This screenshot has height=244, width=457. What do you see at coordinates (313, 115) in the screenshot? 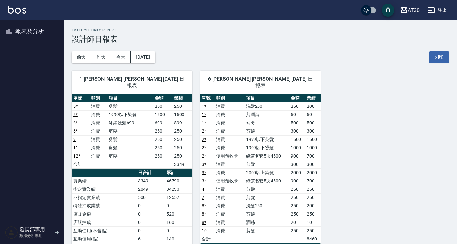
I see `td: 50` at bounding box center [313, 115].